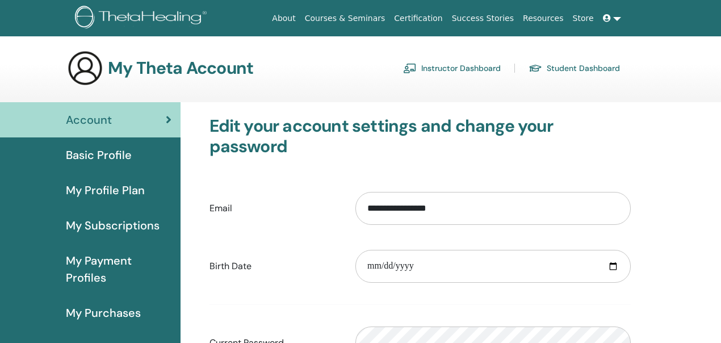 This screenshot has width=721, height=343. What do you see at coordinates (410, 68) in the screenshot?
I see `img: chalkboard-teacher.svg` at bounding box center [410, 68].